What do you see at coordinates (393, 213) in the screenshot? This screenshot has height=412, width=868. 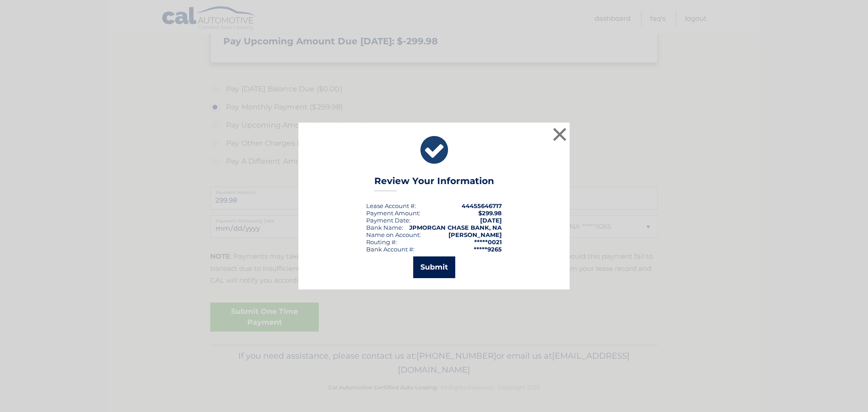 I see `div: Payment Amount:` at bounding box center [393, 213].